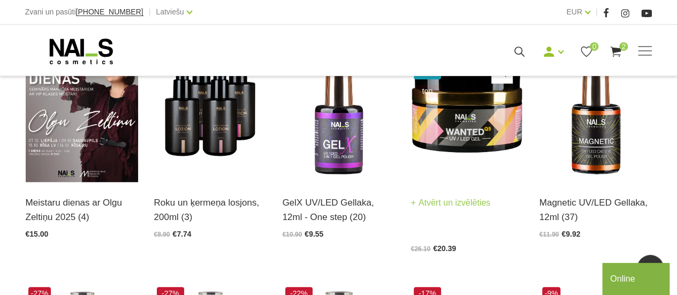  I want to click on a: Roku un ķermeņa losjons, 200ml (3), so click(210, 210).